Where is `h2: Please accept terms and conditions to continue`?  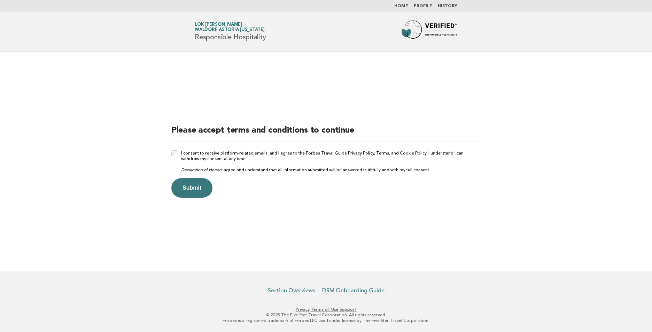 h2: Please accept terms and conditions to continue is located at coordinates (326, 133).